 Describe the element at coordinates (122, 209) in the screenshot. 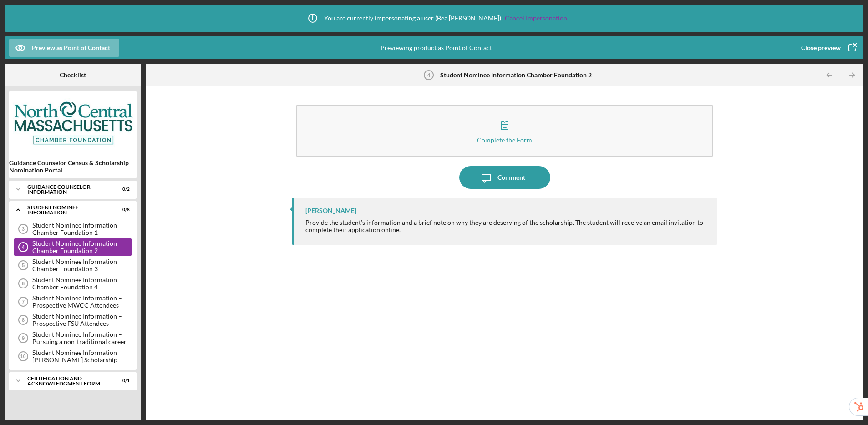

I see `div: 0 / 8` at that location.